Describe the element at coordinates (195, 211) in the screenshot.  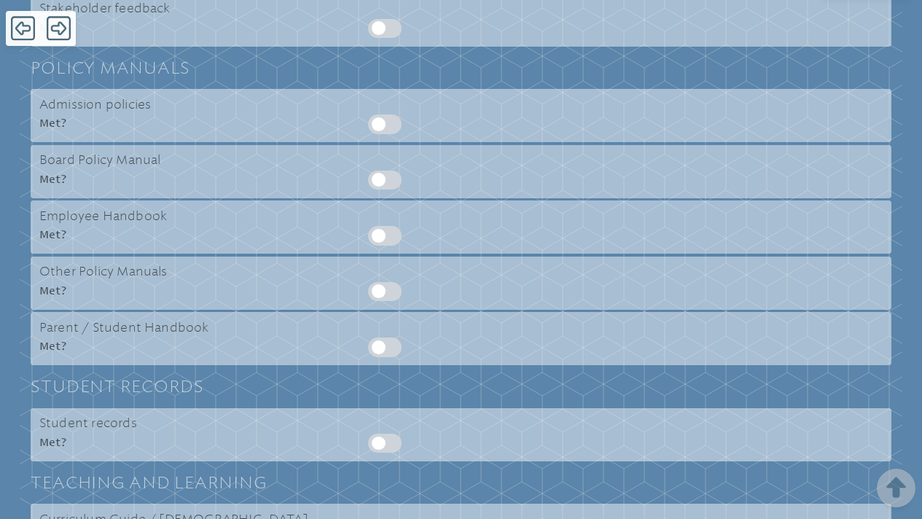
I see `h4: Employee Handbook` at that location.